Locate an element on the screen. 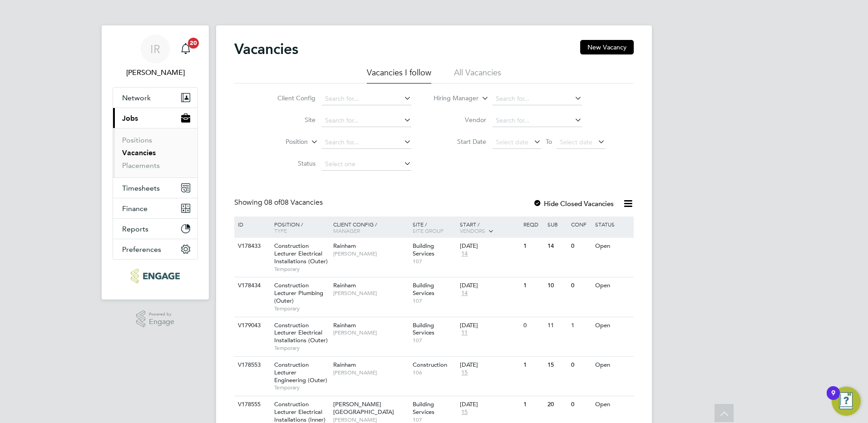  div: 11 is located at coordinates (557, 325).